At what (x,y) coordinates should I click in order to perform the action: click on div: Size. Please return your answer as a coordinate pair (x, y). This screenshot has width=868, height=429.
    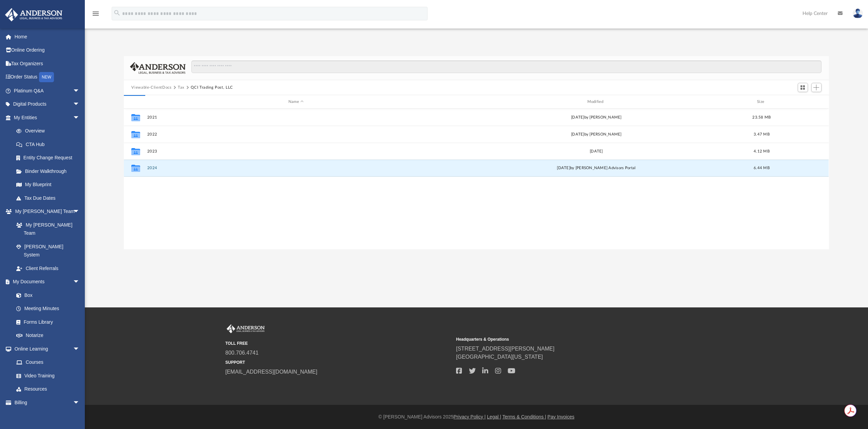
    Looking at the image, I should click on (762, 102).